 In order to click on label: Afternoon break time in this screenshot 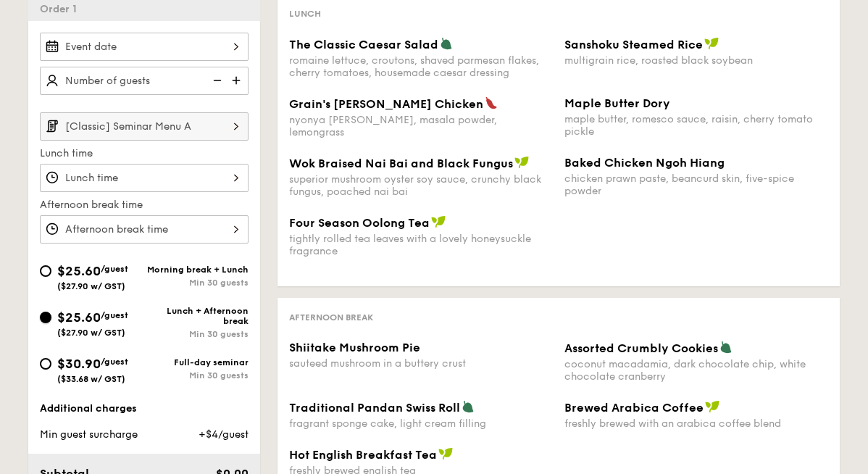, I will do `click(144, 205)`.